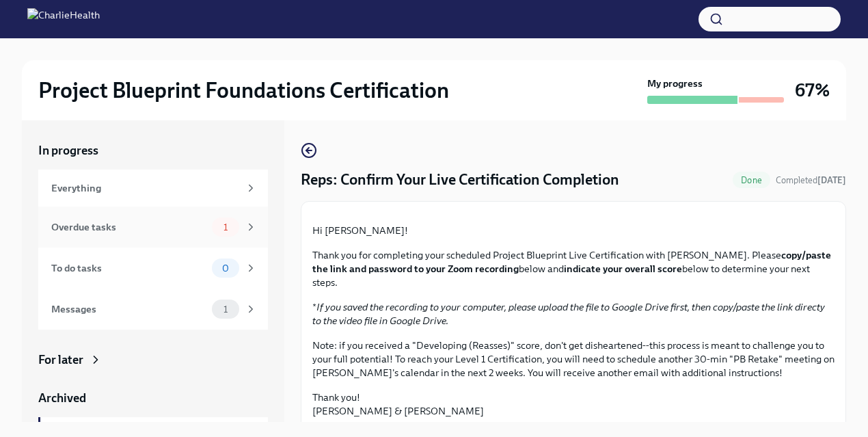 The height and width of the screenshot is (437, 868). I want to click on a: For later, so click(153, 360).